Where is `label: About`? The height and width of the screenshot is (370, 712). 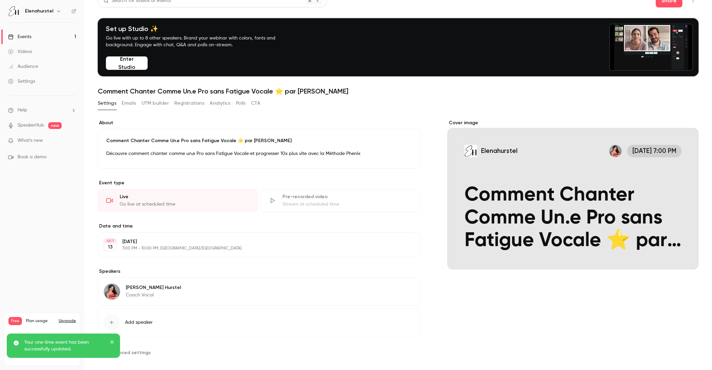
label: About is located at coordinates (259, 123).